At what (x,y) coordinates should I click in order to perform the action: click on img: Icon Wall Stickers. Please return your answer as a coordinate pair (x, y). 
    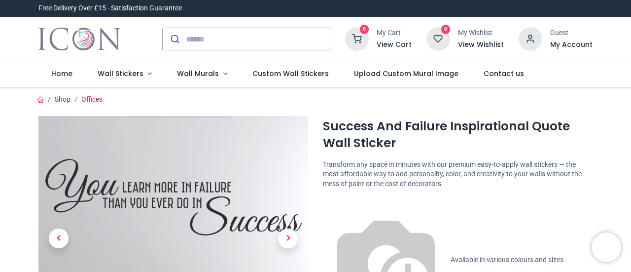
    Looking at the image, I should click on (79, 39).